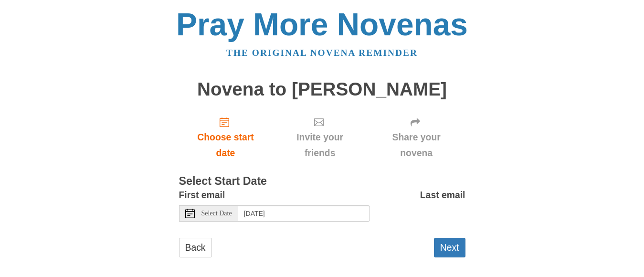 This screenshot has height=277, width=644. What do you see at coordinates (443, 195) in the screenshot?
I see `label: Last email` at bounding box center [443, 195].